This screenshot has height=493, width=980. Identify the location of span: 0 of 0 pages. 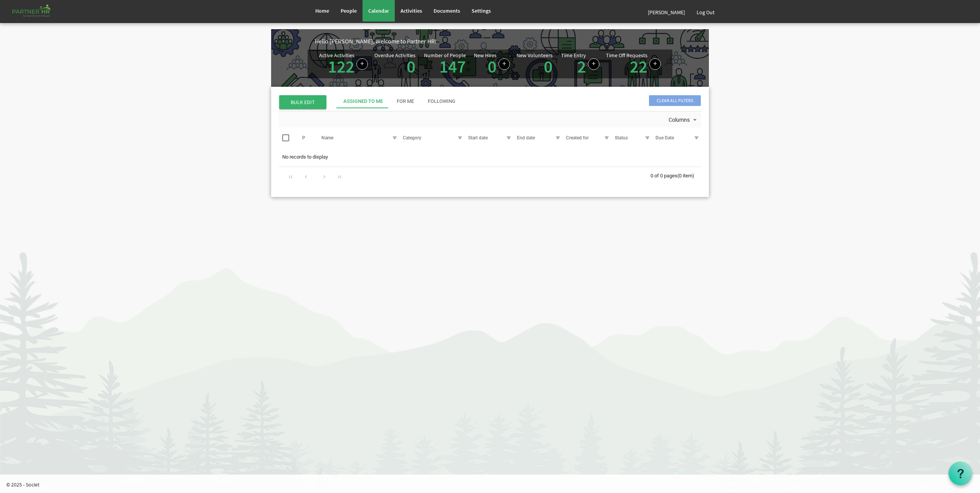
(663, 175).